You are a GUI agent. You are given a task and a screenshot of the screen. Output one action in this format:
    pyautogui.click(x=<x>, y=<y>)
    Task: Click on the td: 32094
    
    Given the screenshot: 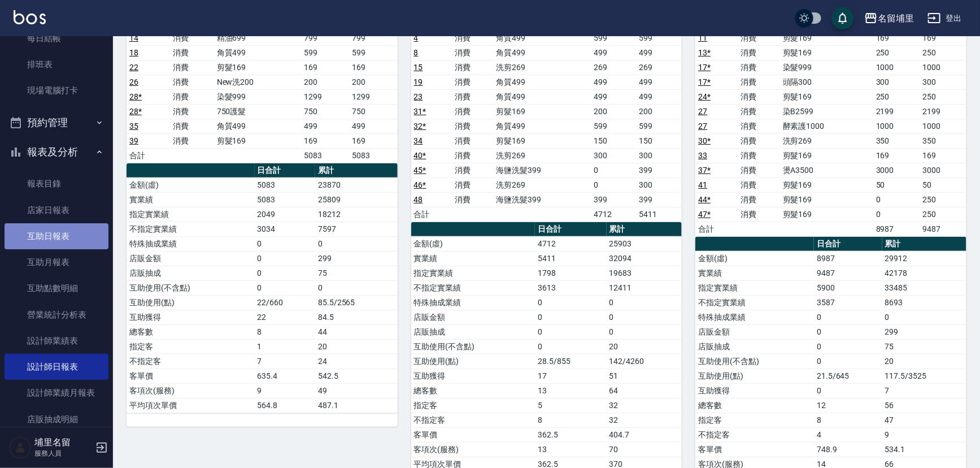 What is the action you would take?
    pyautogui.click(x=644, y=258)
    